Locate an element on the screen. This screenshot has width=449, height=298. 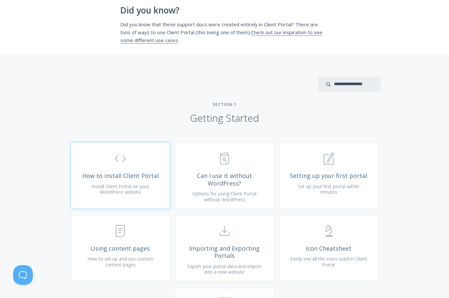
a: How to install Client Portal Install Client Portal on your WordPress website is located at coordinates (120, 175).